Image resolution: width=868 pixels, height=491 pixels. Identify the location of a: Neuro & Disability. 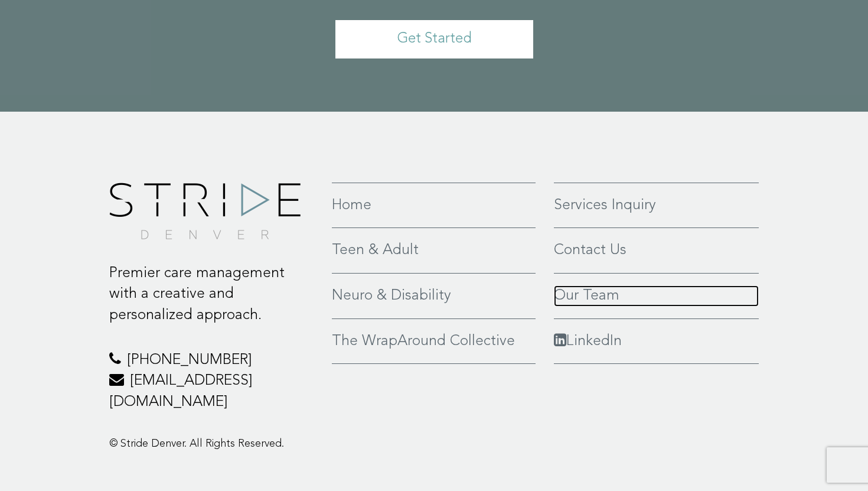
(434, 296).